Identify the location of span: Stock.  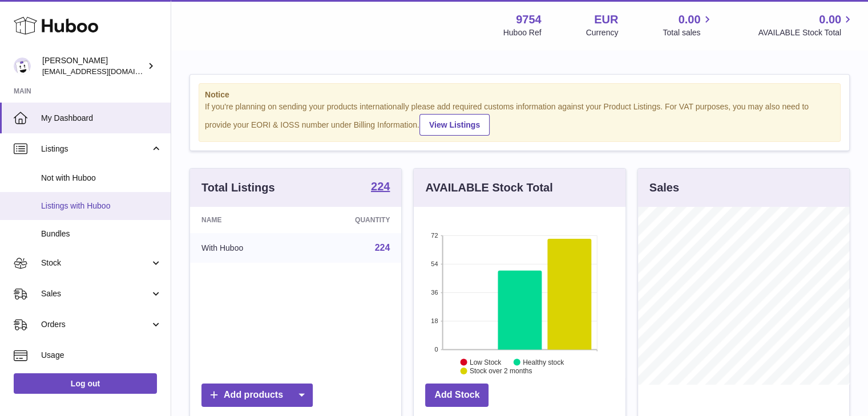
(95, 263).